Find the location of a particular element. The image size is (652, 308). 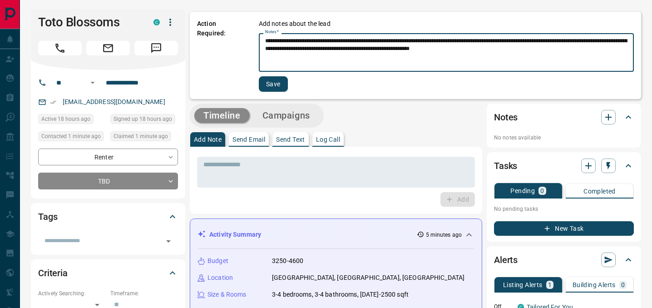

div: Tasks is located at coordinates (564, 166).